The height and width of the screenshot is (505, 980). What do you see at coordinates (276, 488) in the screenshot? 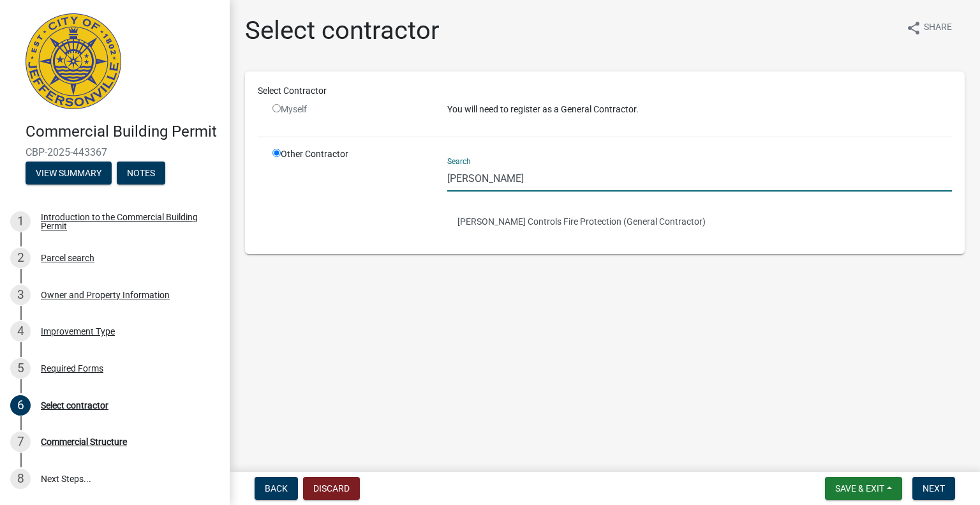
I see `span: Back` at bounding box center [276, 488].